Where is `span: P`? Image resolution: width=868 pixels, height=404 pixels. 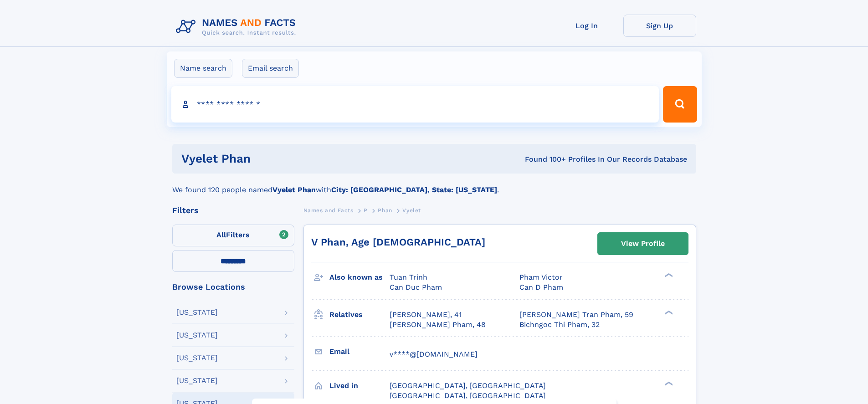
span: P is located at coordinates (366, 211).